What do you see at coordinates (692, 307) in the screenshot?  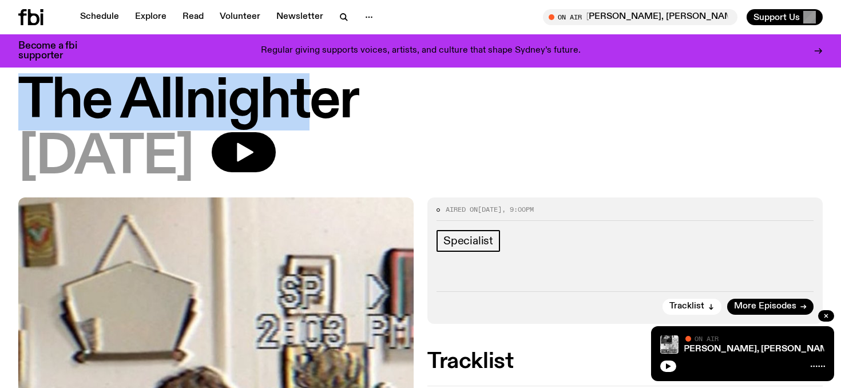 I see `button: Tracklist` at bounding box center [692, 307].